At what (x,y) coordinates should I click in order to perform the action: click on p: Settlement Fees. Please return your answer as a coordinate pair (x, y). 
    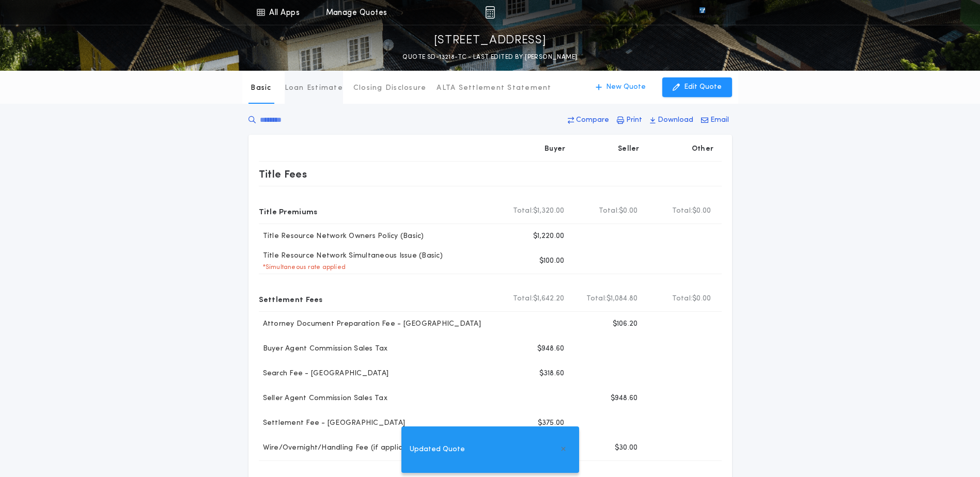
    Looking at the image, I should click on (291, 299).